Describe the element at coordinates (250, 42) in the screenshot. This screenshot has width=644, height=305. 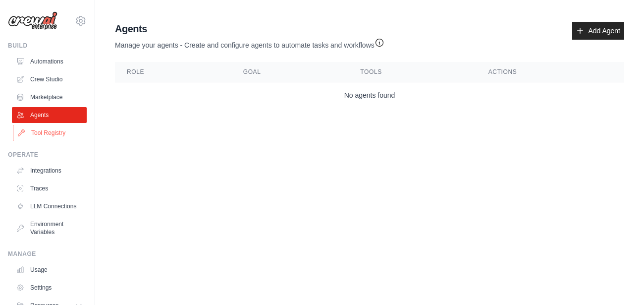
I see `p: Manage your agents - Create and configure agents to automate tasks and workflows` at that location.